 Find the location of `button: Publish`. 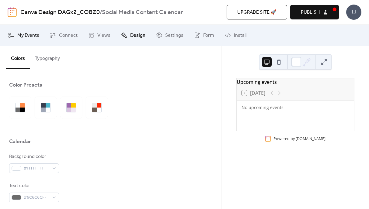

button: Publish is located at coordinates (315, 12).